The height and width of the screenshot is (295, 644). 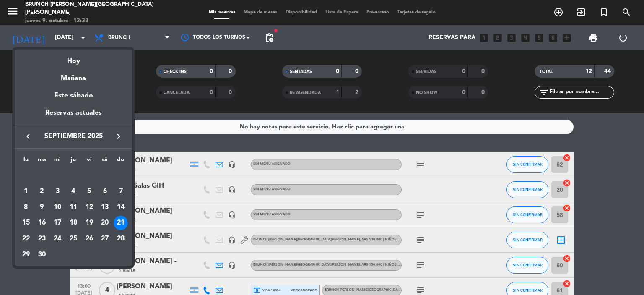 I want to click on div: 1, so click(x=26, y=192).